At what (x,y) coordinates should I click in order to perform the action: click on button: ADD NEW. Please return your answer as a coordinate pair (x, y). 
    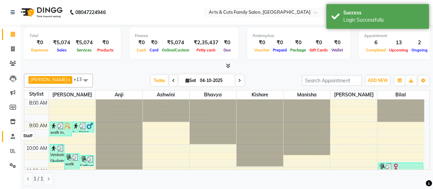
    Looking at the image, I should click on (378, 81).